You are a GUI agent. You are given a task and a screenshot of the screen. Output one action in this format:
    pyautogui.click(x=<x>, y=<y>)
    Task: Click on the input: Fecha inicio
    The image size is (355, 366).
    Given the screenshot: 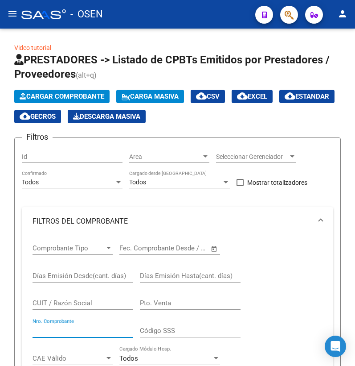 What is the action you would take?
    pyautogui.click(x=137, y=248)
    